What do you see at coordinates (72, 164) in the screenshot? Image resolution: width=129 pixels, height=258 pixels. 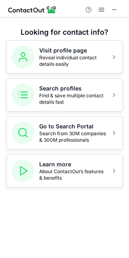 I see `h5: Learn more` at bounding box center [72, 164].